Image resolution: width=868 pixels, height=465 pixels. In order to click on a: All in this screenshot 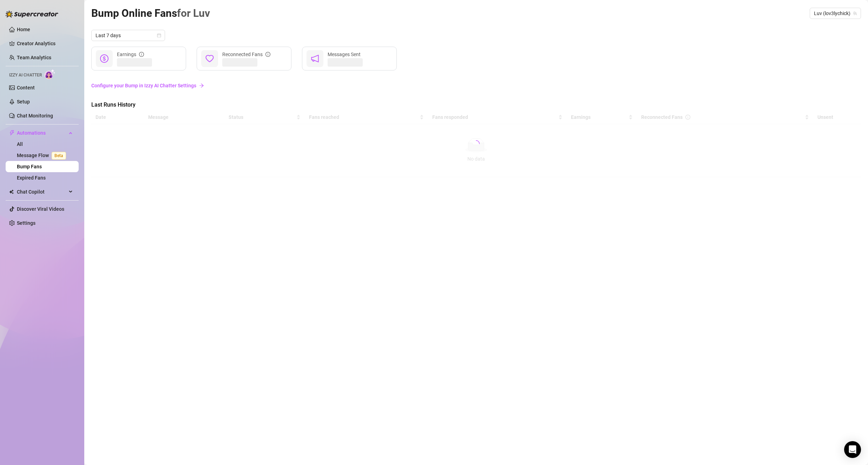, I will do `click(20, 144)`.